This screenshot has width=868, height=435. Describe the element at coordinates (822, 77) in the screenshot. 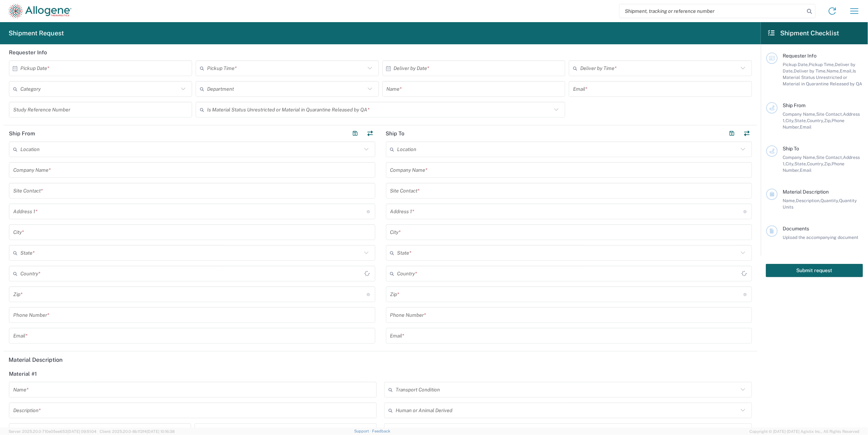

I see `span: Is Material Status Unrestricted or Material in Quarantine Released by QA` at that location.